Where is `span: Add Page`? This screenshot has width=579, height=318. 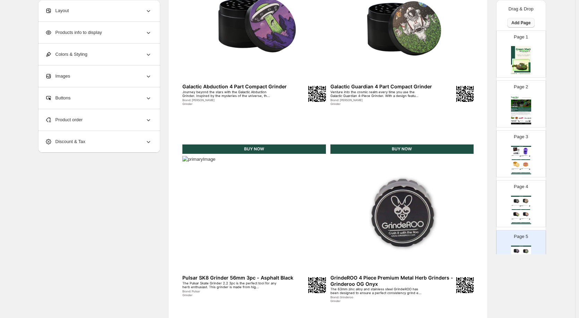 span: Add Page is located at coordinates (521, 23).